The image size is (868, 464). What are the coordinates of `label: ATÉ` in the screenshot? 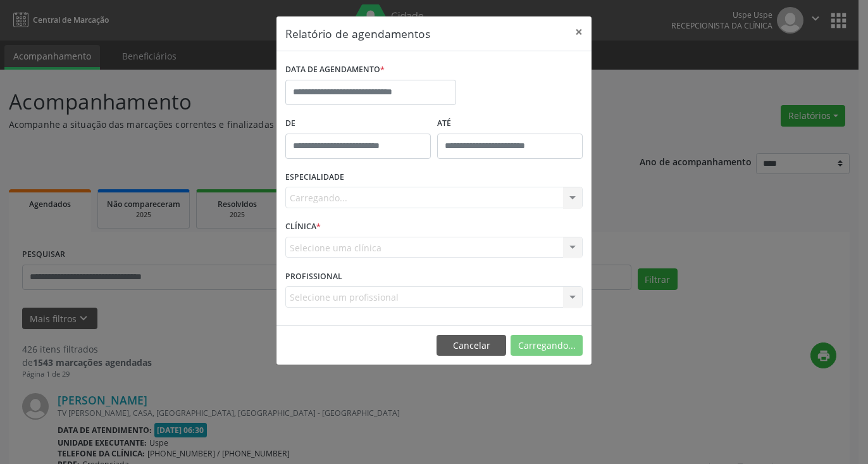 It's located at (510, 123).